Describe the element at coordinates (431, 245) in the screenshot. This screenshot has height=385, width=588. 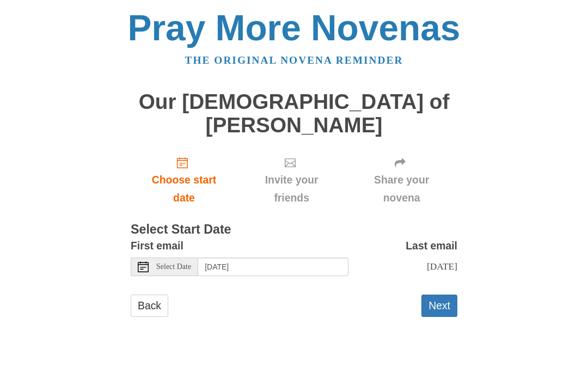
I see `label: Last email` at that location.